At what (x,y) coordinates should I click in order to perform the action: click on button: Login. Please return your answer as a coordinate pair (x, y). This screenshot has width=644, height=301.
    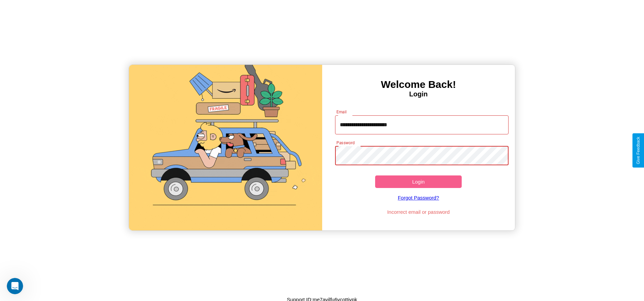
    Looking at the image, I should click on (419, 182).